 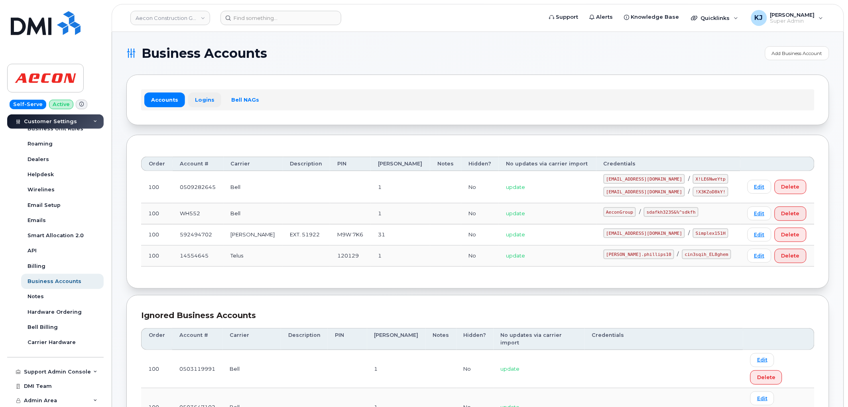 What do you see at coordinates (710, 233) in the screenshot?
I see `code: Simplex151H` at bounding box center [710, 233].